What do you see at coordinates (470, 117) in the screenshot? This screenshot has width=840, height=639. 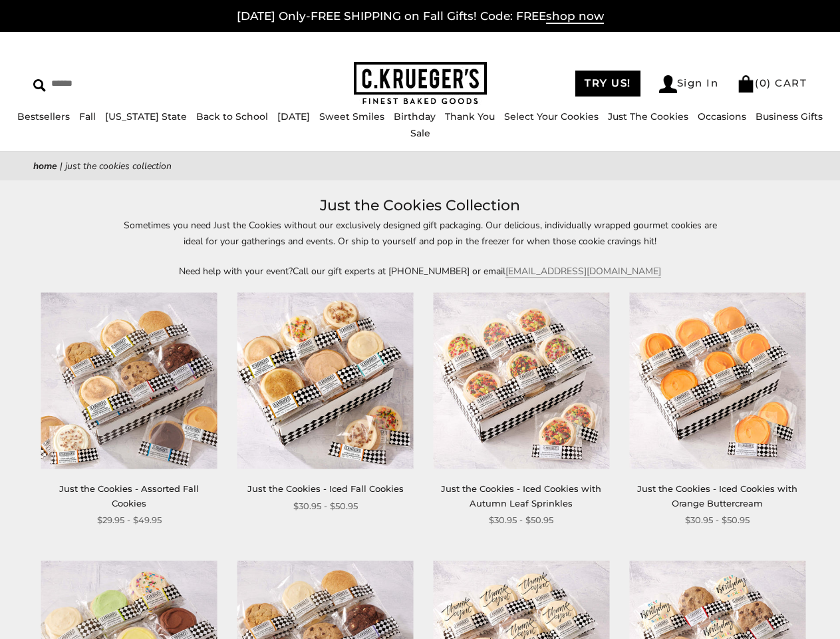 I see `a: Thank You` at bounding box center [470, 117].